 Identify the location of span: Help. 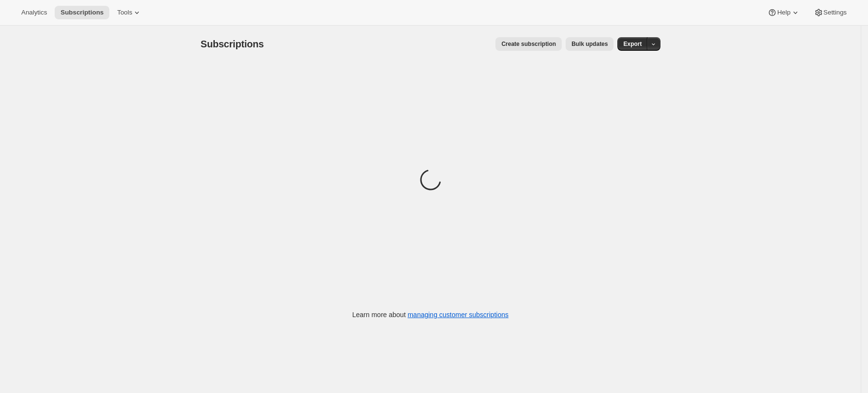
(784, 13).